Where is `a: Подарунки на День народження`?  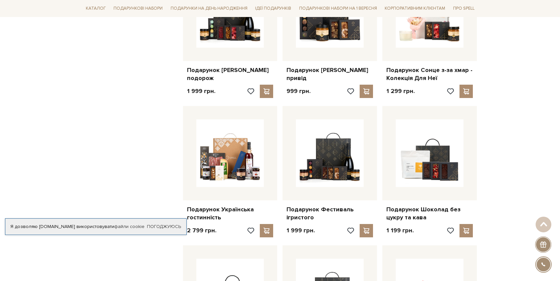 a: Подарунки на День народження is located at coordinates (209, 8).